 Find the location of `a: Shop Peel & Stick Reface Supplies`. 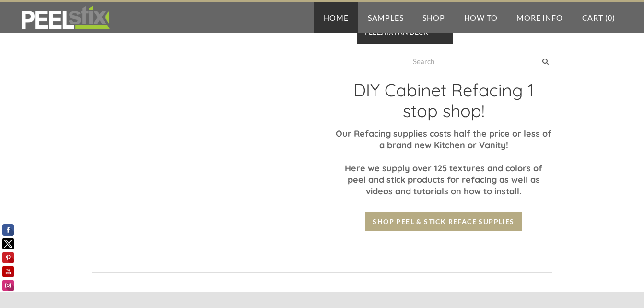

a: Shop Peel & Stick Reface Supplies is located at coordinates (444, 222).